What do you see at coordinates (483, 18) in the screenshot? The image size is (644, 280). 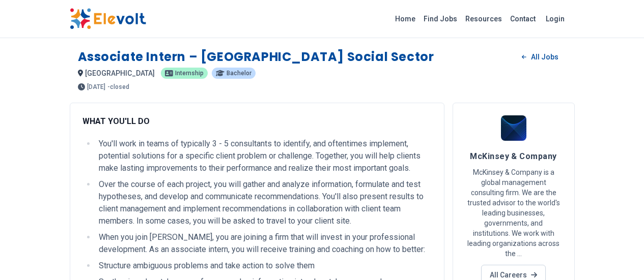 I see `a: Resources` at bounding box center [483, 18].